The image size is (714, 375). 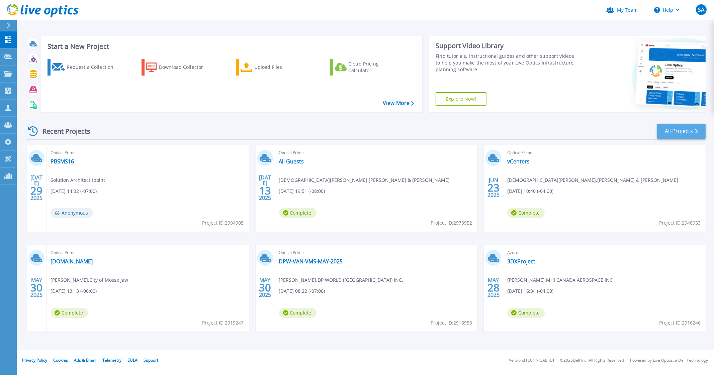 What do you see at coordinates (231, 47) in the screenshot?
I see `h3: Start a New Project` at bounding box center [231, 47].